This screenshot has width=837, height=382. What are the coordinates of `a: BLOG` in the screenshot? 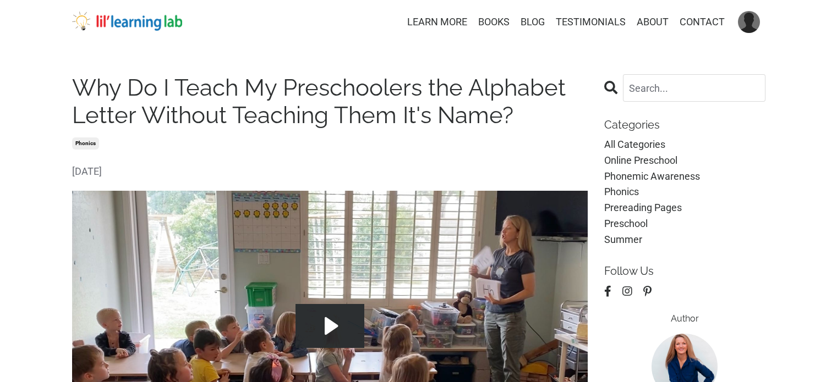 It's located at (533, 22).